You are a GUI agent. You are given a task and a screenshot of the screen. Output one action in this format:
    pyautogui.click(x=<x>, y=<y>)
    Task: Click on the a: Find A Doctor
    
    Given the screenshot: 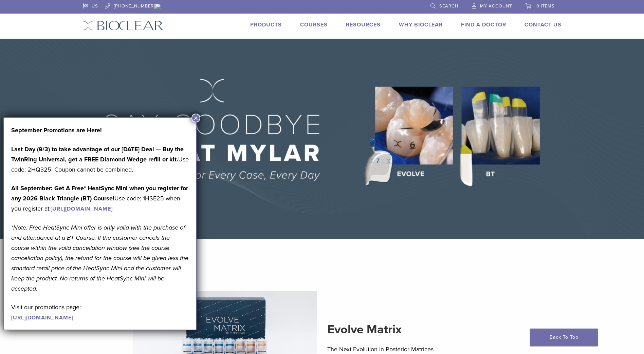 What is the action you would take?
    pyautogui.click(x=483, y=25)
    